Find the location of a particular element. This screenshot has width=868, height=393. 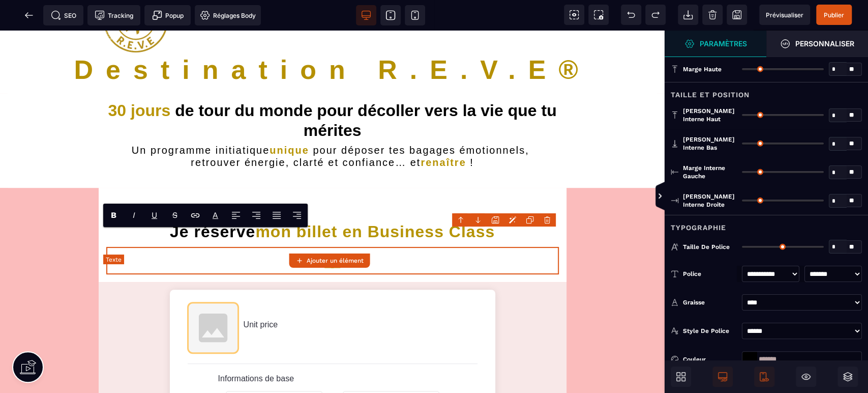

span: Voir tablette is located at coordinates (391, 15).